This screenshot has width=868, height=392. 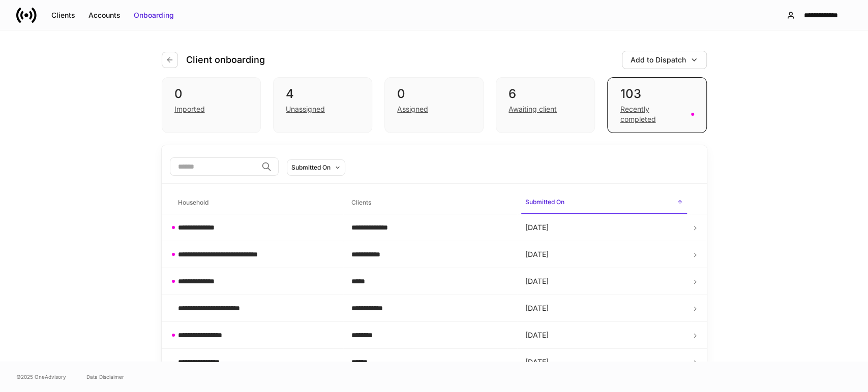 What do you see at coordinates (193, 202) in the screenshot?
I see `h6: Household` at bounding box center [193, 202].